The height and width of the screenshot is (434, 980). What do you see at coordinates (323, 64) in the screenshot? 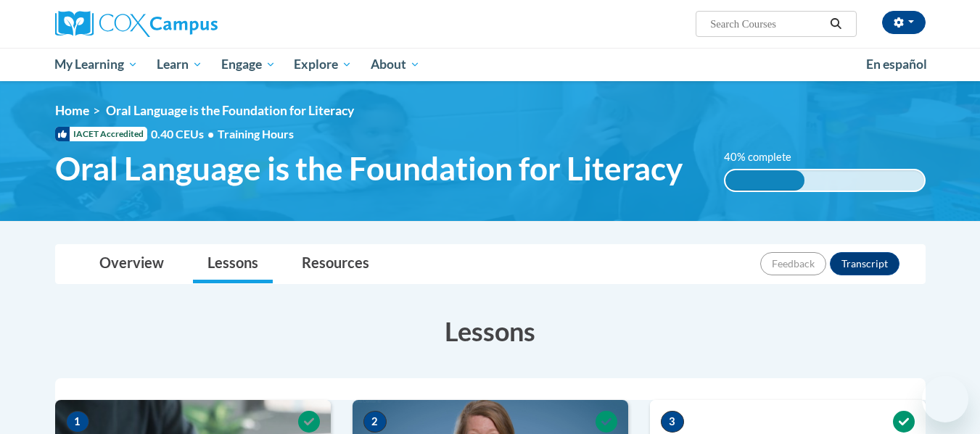
I see `a: Explore` at bounding box center [323, 64].